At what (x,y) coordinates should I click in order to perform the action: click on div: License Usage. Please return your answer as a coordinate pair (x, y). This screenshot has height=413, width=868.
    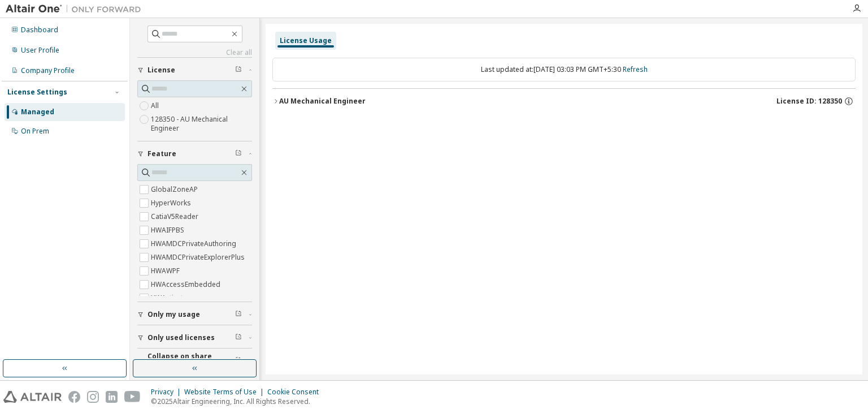
    Looking at the image, I should click on (306, 41).